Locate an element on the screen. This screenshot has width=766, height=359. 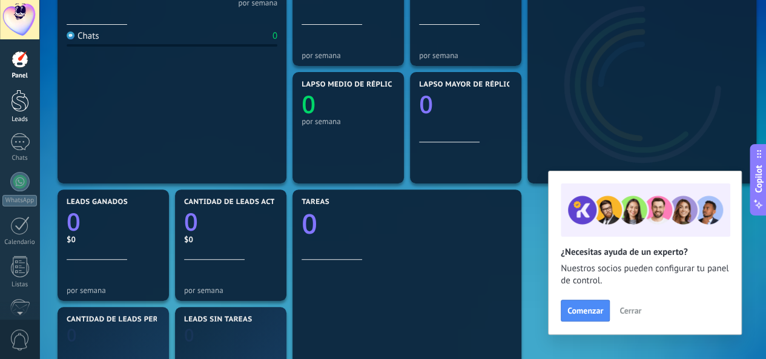
button: Comenzar is located at coordinates (585, 311).